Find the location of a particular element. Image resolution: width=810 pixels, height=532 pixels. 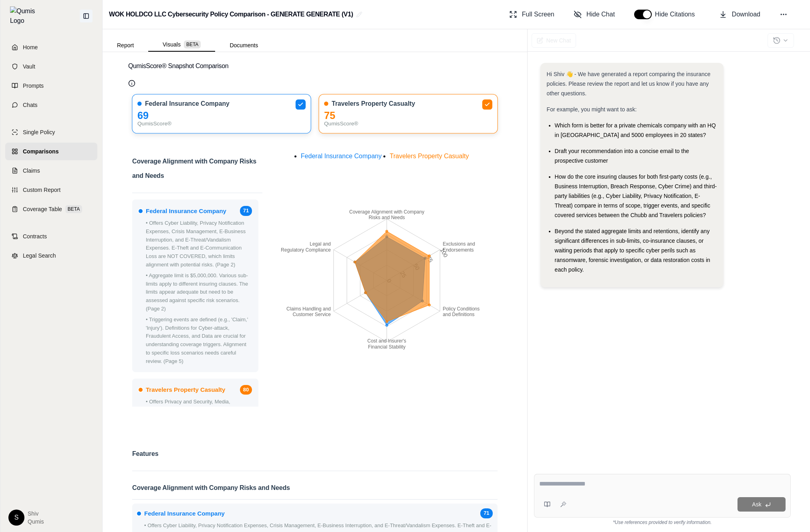

span: Home is located at coordinates (30, 47).